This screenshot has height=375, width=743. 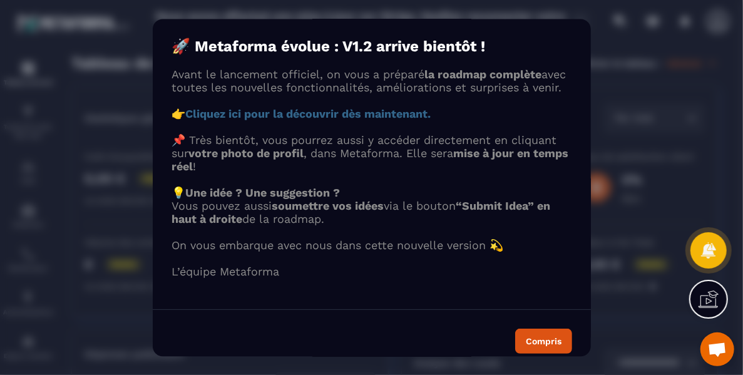 I want to click on a: Cliquez ici pour la découvrir dès maintenant., so click(x=308, y=113).